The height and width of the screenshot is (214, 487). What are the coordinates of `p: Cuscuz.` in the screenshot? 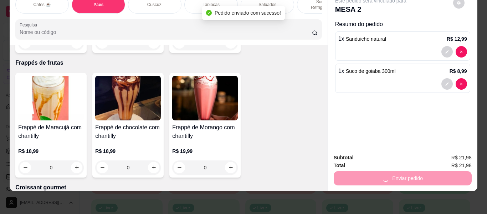 It's located at (155, 5).